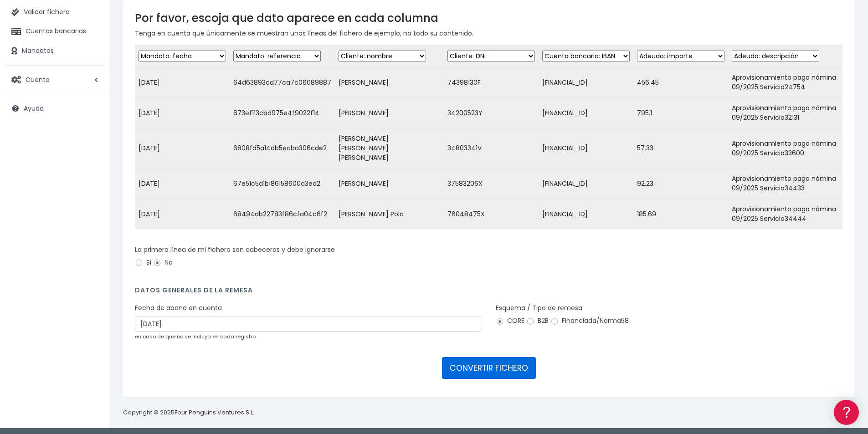 The height and width of the screenshot is (434, 868). What do you see at coordinates (55, 12) in the screenshot?
I see `a: Validar fichero` at bounding box center [55, 12].